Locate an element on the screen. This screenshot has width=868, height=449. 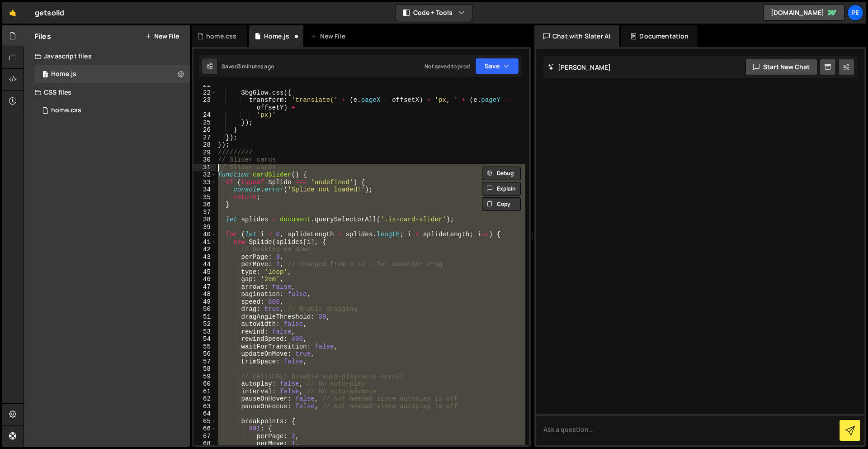
div: 63 is located at coordinates (205, 406).